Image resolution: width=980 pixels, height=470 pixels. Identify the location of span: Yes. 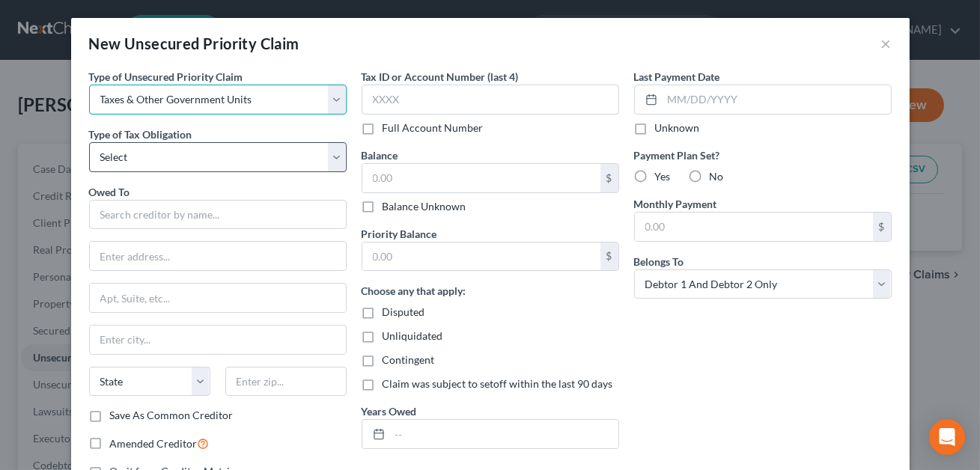
(662, 176).